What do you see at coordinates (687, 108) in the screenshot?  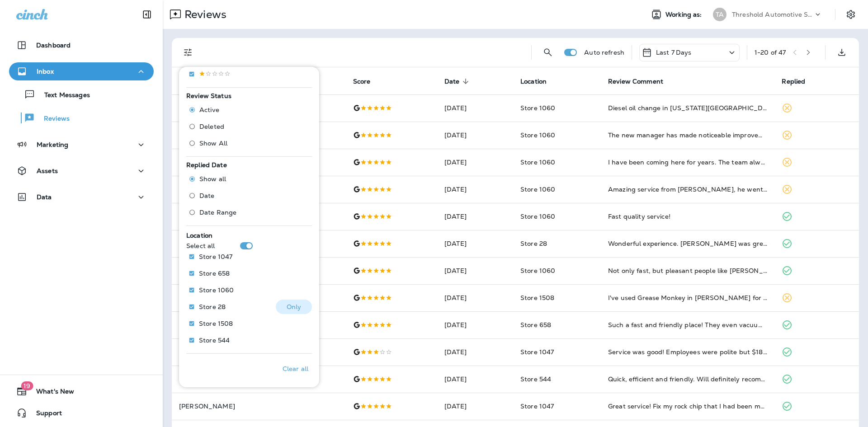 I see `div: Diesel oil change in Idaho Falls finished in 15 minutes. Straightforward, no gimmicks.` at bounding box center [687, 108].